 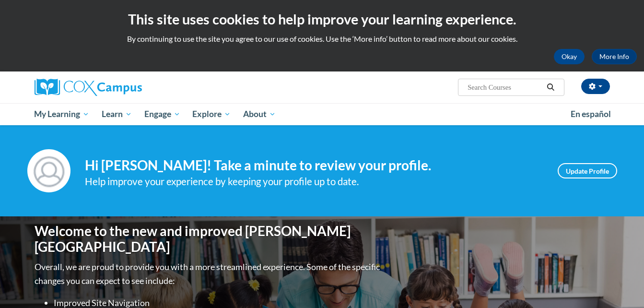 What do you see at coordinates (322, 114) in the screenshot?
I see `div: Main menu` at bounding box center [322, 114].